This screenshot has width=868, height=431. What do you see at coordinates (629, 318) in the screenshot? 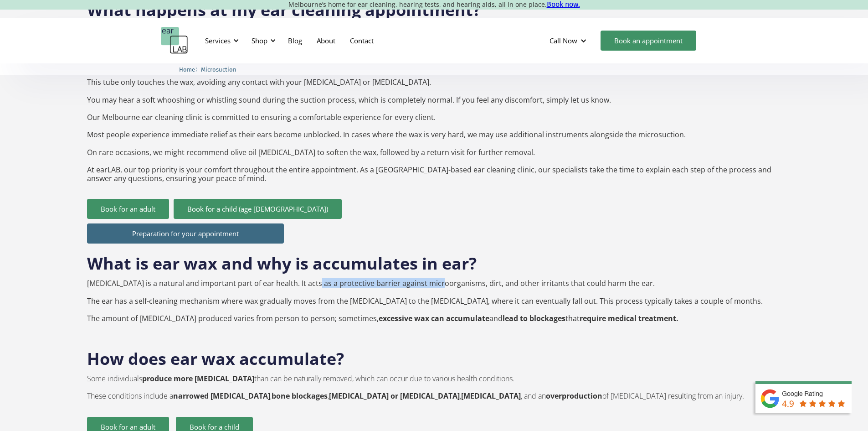
I see `strong: require medical treatment.` at bounding box center [629, 318].